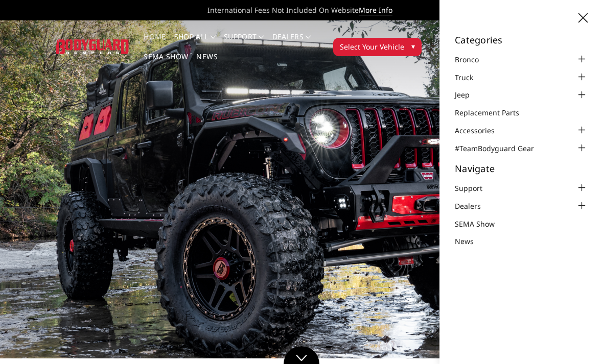 This screenshot has width=603, height=364. What do you see at coordinates (501, 148) in the screenshot?
I see `a: #TeamBodyguard Gear` at bounding box center [501, 148].